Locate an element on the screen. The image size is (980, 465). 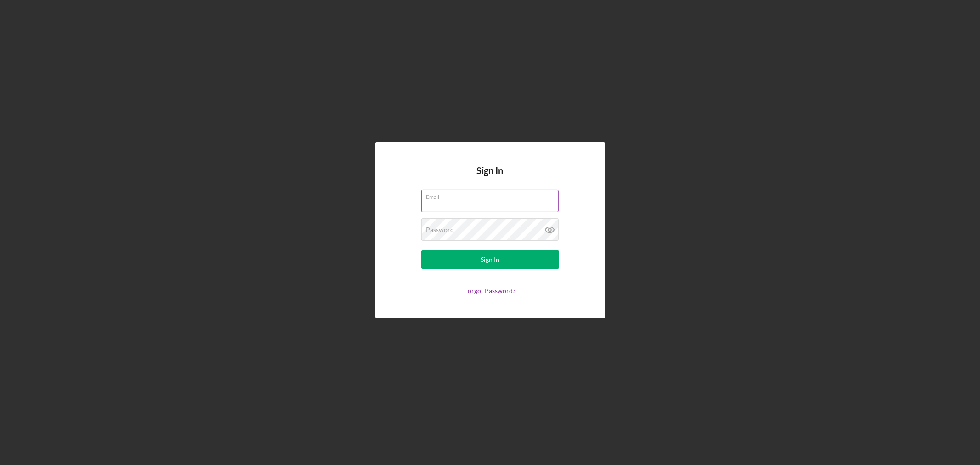
div: Sign In is located at coordinates (490, 260).